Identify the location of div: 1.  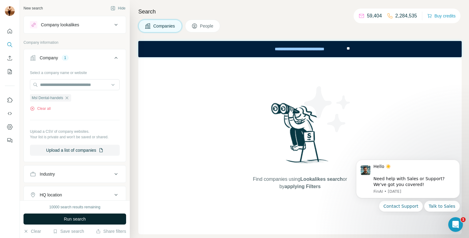
(65, 58).